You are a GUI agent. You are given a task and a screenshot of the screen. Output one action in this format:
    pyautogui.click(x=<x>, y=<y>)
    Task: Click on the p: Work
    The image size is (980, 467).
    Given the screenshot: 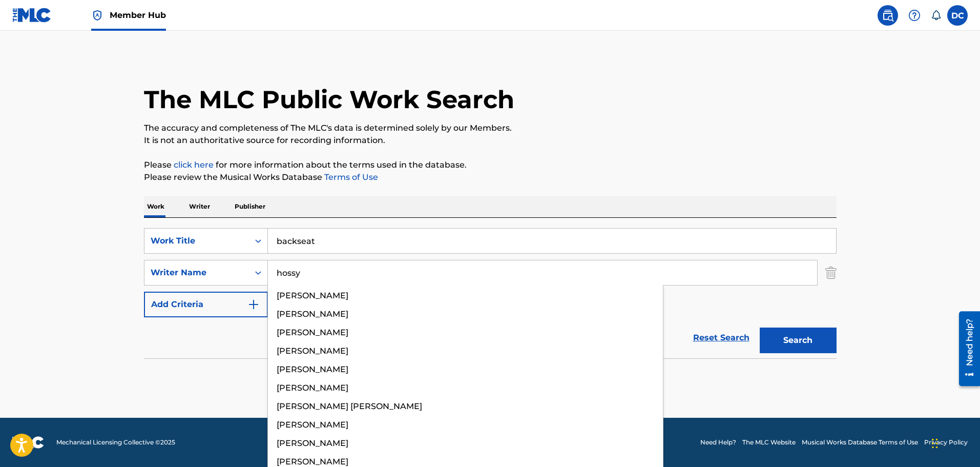 What is the action you would take?
    pyautogui.click(x=156, y=206)
    